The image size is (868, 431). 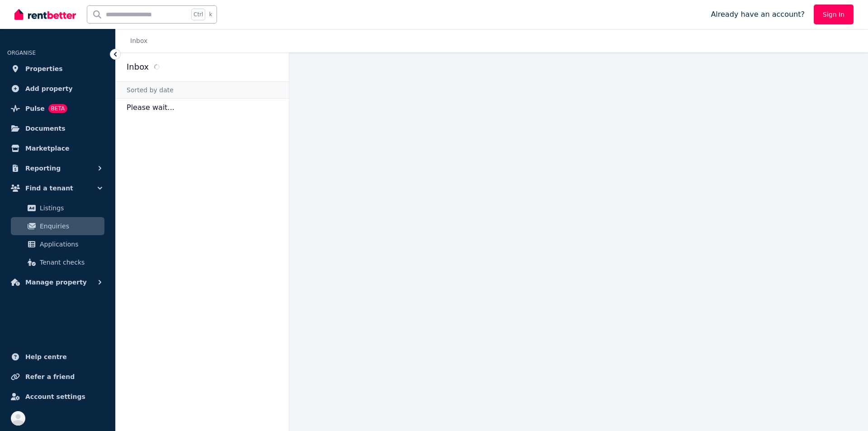 What do you see at coordinates (44, 69) in the screenshot?
I see `span: Properties` at bounding box center [44, 69].